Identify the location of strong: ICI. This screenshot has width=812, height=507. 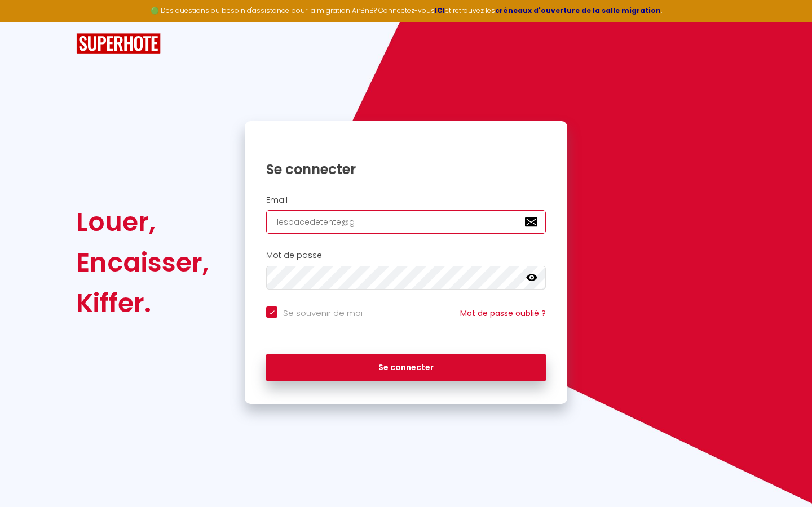
(440, 10).